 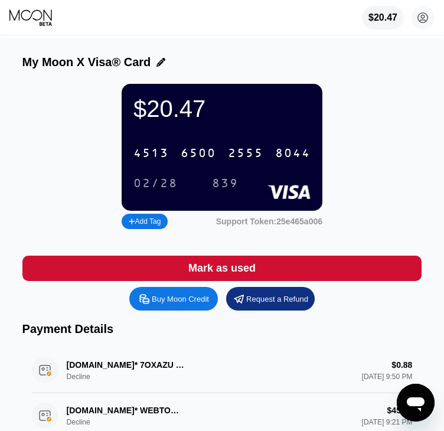 I want to click on div: 6500, so click(x=198, y=153).